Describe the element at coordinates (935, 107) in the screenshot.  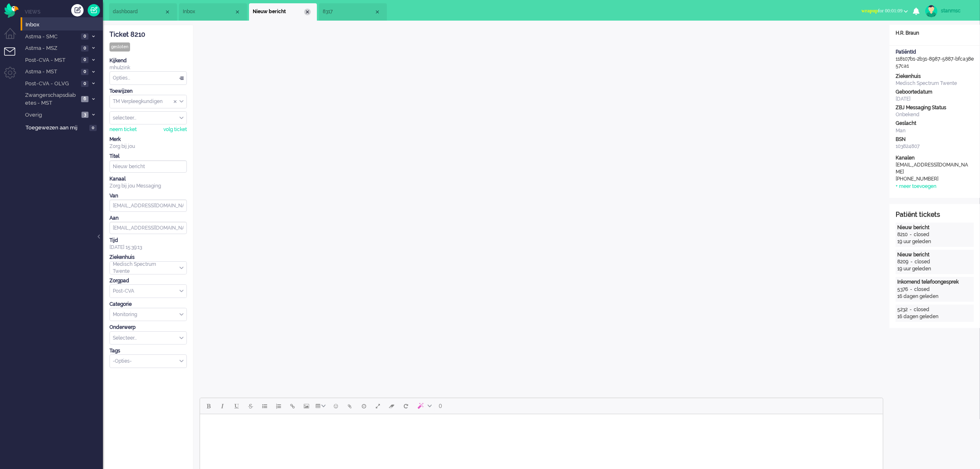
I see `div: ZBJ Messaging Status` at that location.